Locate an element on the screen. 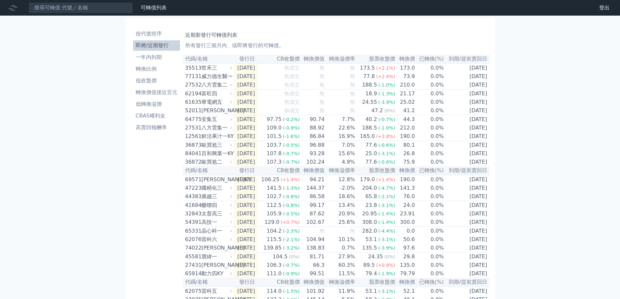  div: 77.8 is located at coordinates (369, 76).